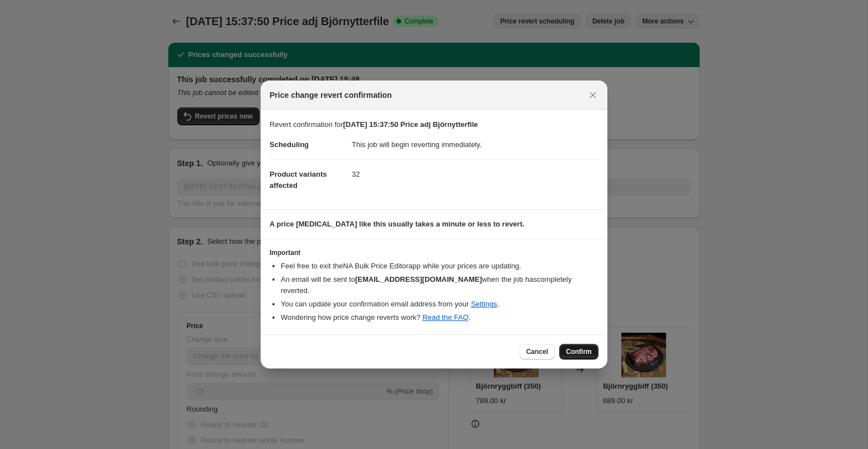 This screenshot has width=868, height=449. Describe the element at coordinates (475, 174) in the screenshot. I see `dd: 32` at that location.